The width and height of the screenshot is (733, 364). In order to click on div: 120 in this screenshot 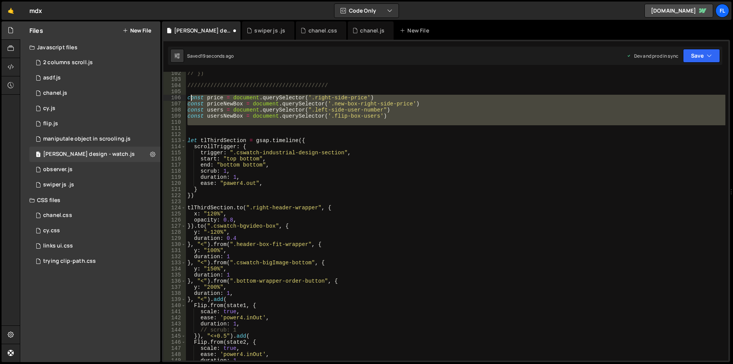, I will do `click(174, 183)`.